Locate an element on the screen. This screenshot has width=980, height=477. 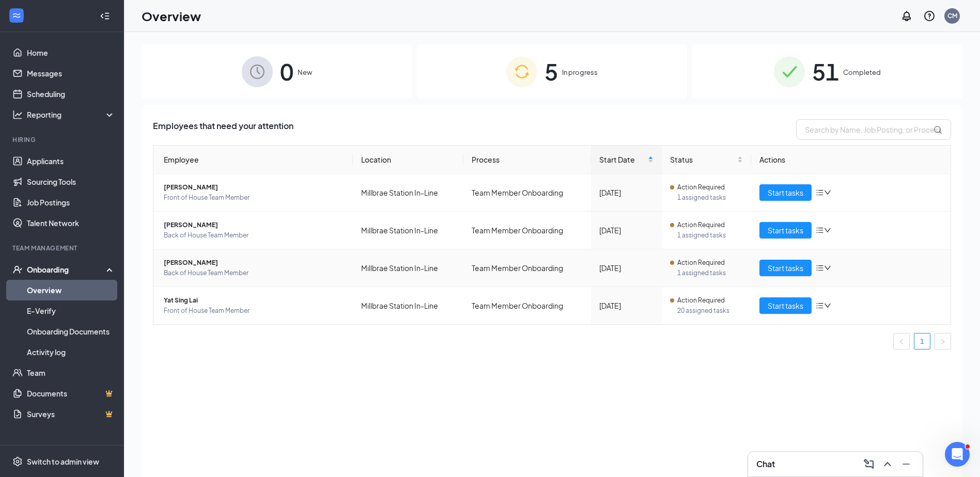
a: Scheduling is located at coordinates (71, 94).